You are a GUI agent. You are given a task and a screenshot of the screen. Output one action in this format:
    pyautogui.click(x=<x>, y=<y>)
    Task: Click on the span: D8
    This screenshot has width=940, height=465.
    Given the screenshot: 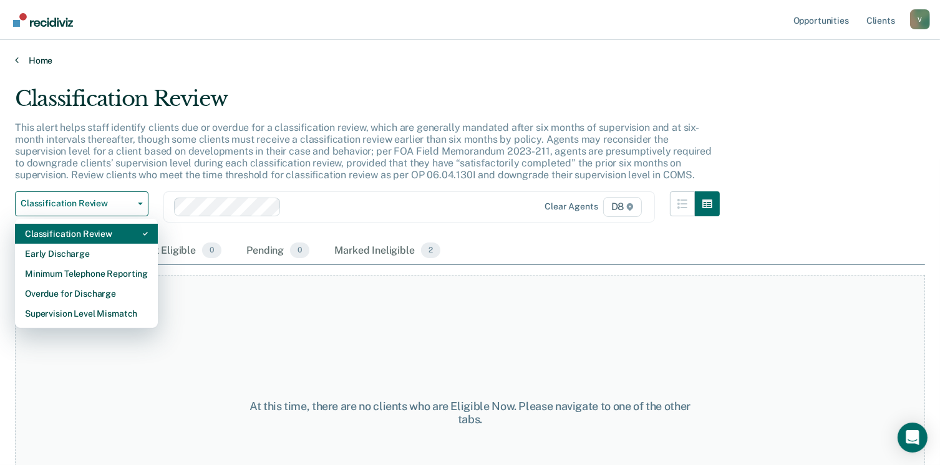 What is the action you would take?
    pyautogui.click(x=622, y=207)
    